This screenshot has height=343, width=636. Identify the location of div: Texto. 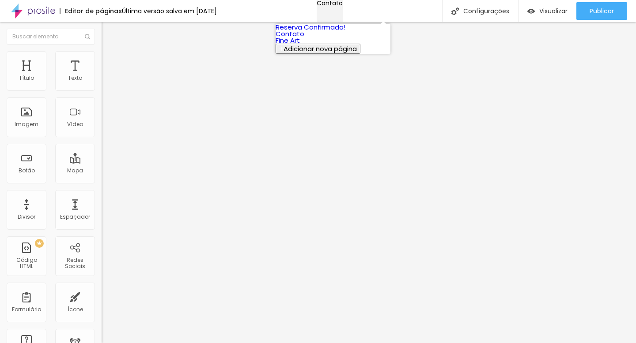
(75, 78).